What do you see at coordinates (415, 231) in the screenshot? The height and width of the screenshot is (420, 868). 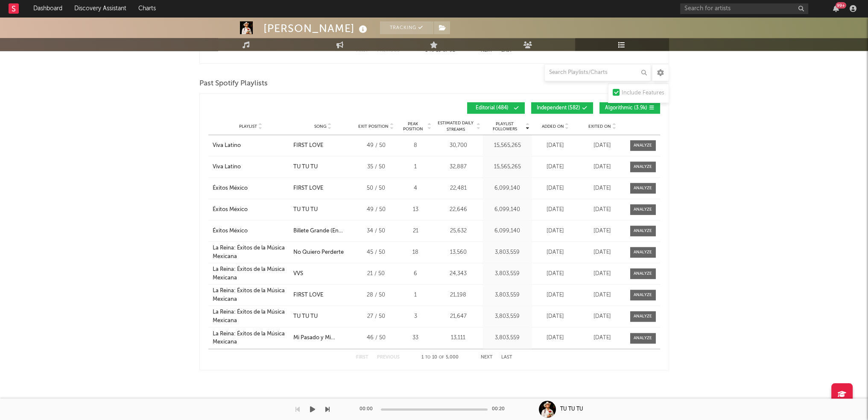 I see `div: 21` at bounding box center [415, 231].